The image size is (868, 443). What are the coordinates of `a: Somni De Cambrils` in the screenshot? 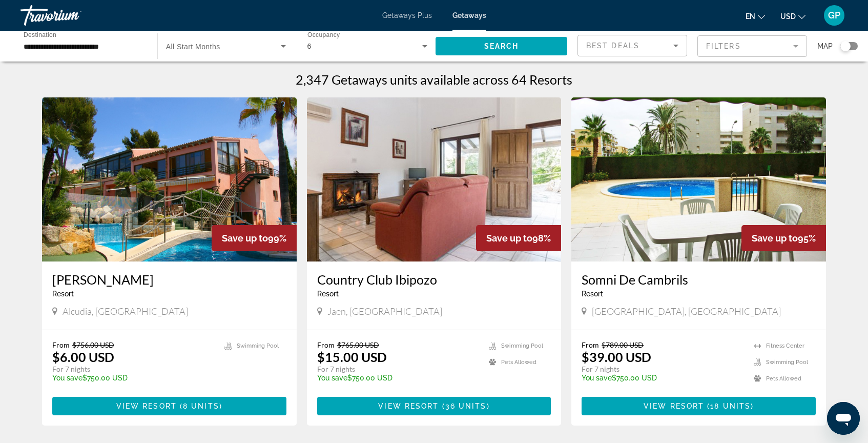 It's located at (698, 279).